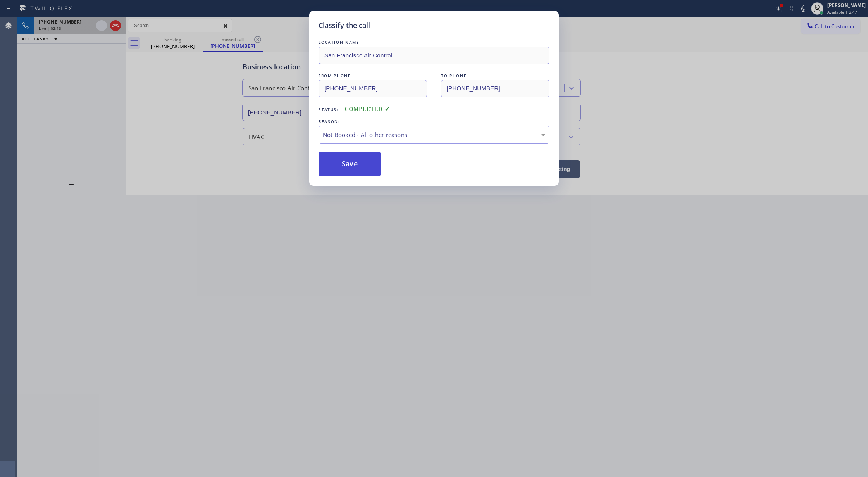 This screenshot has width=868, height=477. I want to click on div: TO PHONE, so click(495, 76).